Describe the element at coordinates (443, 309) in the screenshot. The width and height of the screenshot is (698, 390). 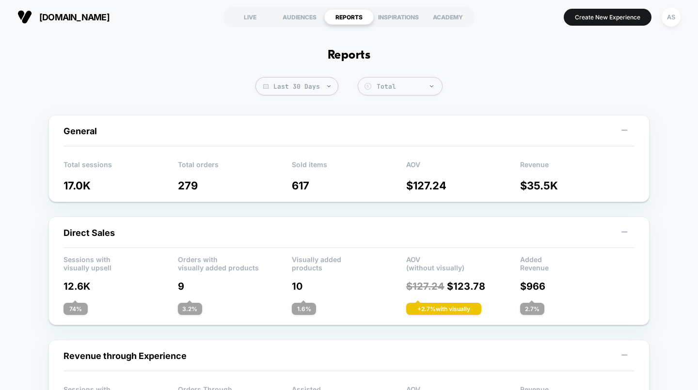
I see `div: + 2.7 % with visually` at that location.